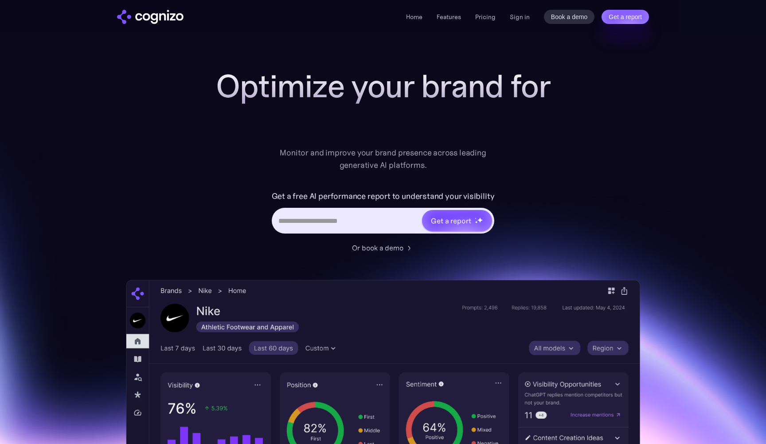  I want to click on label: Get a free AI performance report to understand your visibility, so click(383, 196).